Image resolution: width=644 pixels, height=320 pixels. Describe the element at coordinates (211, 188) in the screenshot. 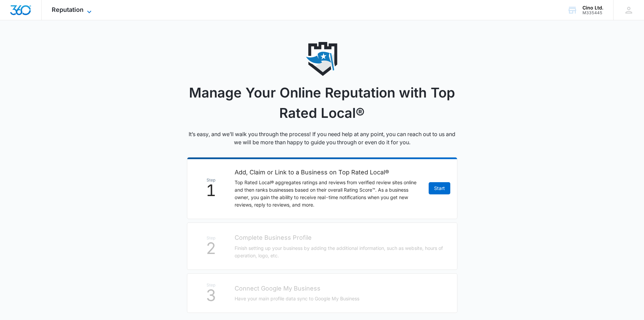

I see `div: 1` at that location.